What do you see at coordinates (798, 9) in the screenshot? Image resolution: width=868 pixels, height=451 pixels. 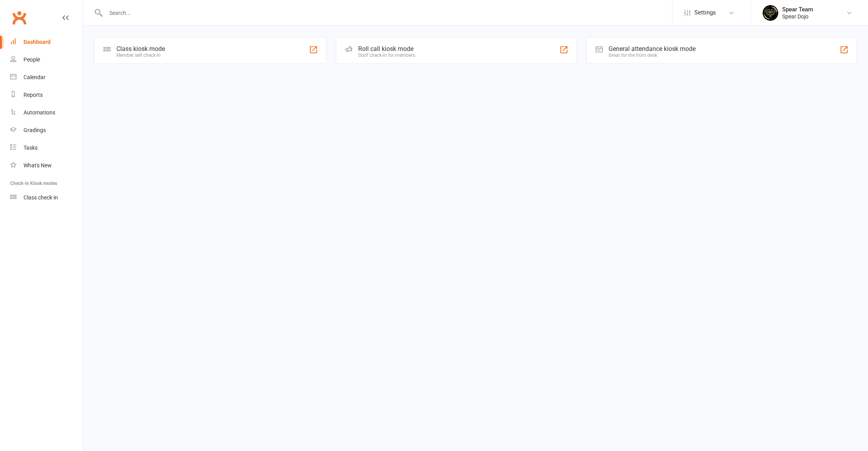 I see `div: Spear Team` at bounding box center [798, 9].